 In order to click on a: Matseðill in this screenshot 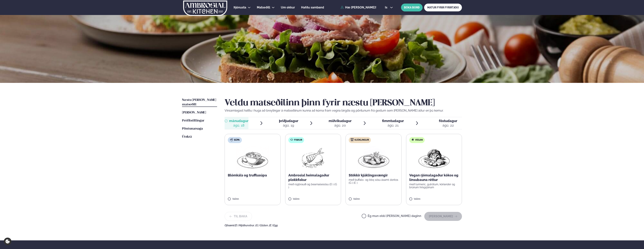, I will do `click(263, 7)`.